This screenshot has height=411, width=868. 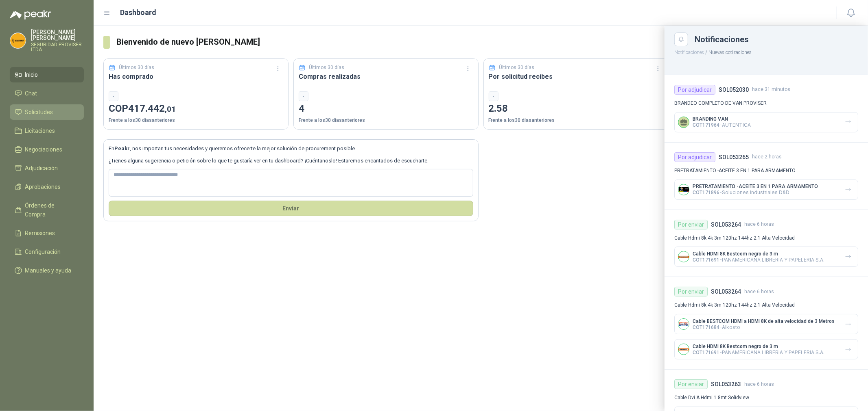 What do you see at coordinates (721, 125) in the screenshot?
I see `p: - AUTENTICA` at bounding box center [721, 125].